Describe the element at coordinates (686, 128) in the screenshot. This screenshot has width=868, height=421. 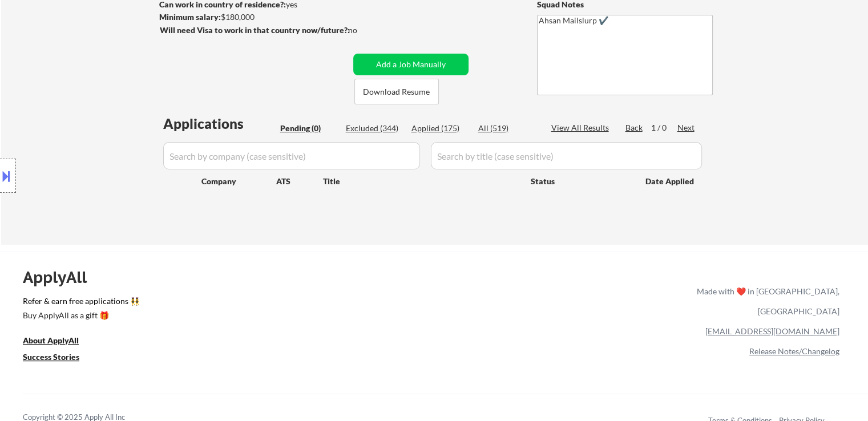
I see `div: Next` at that location.